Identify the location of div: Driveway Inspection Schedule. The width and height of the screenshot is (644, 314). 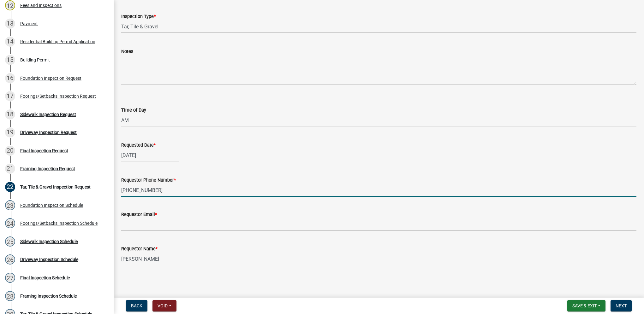
(49, 260).